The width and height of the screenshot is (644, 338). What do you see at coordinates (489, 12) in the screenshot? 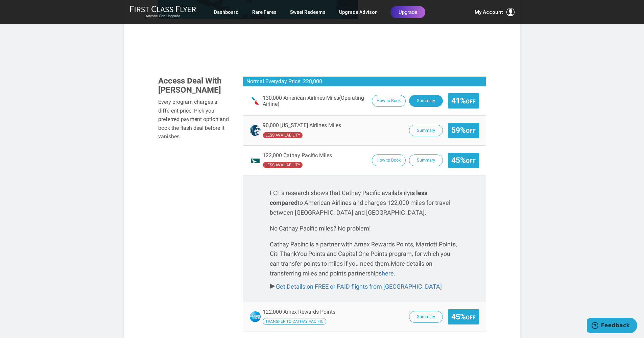
I see `span: My Account` at bounding box center [489, 12].